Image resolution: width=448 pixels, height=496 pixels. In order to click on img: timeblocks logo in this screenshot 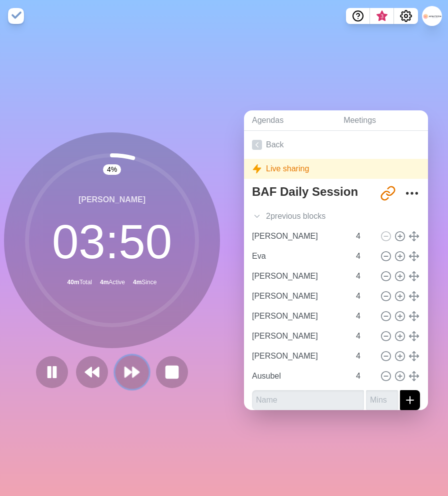, I will do `click(16, 16)`.